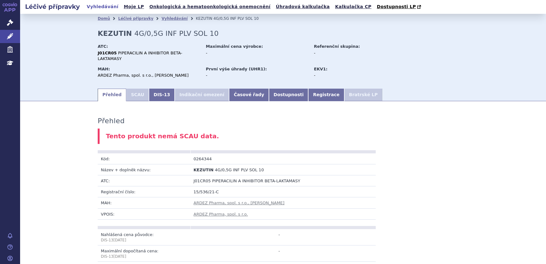 The height and width of the screenshot is (264, 546). I want to click on span: Dostupnosti LP, so click(396, 7).